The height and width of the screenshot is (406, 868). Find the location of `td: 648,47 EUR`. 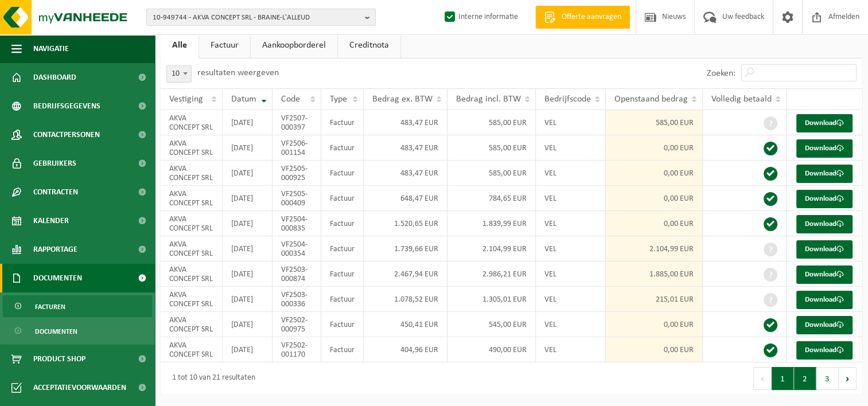

td: 648,47 EUR is located at coordinates (406, 198).